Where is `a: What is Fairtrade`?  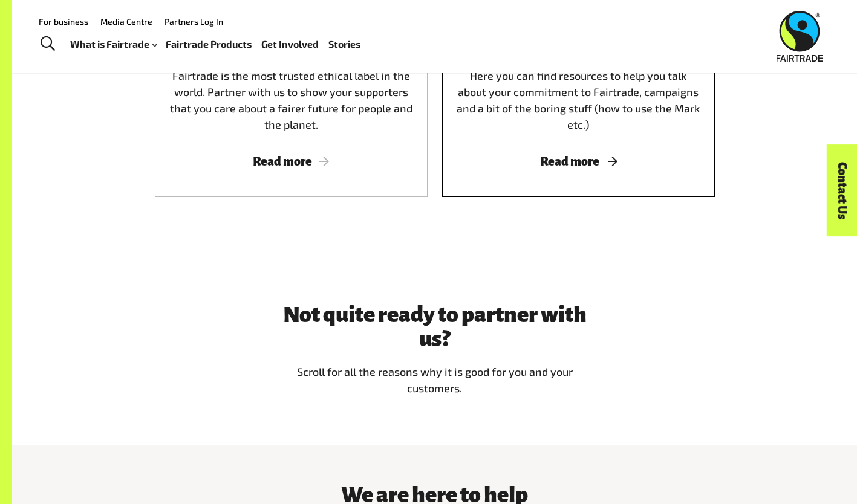
a: What is Fairtrade is located at coordinates (113, 44).